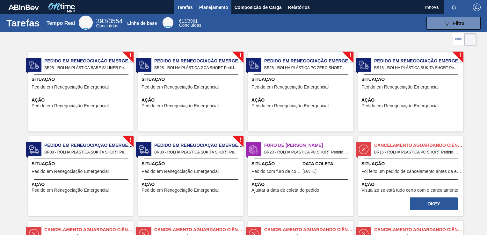 Image resolution: width=487 pixels, height=235 pixels. I want to click on span: Furo de Coleta, so click(309, 145).